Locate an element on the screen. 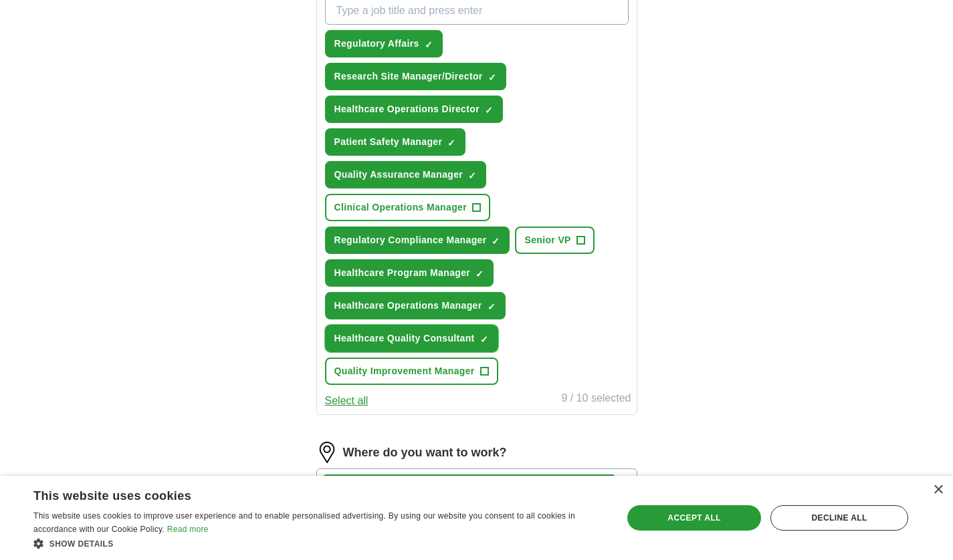  div: Decline all is located at coordinates (839, 518).